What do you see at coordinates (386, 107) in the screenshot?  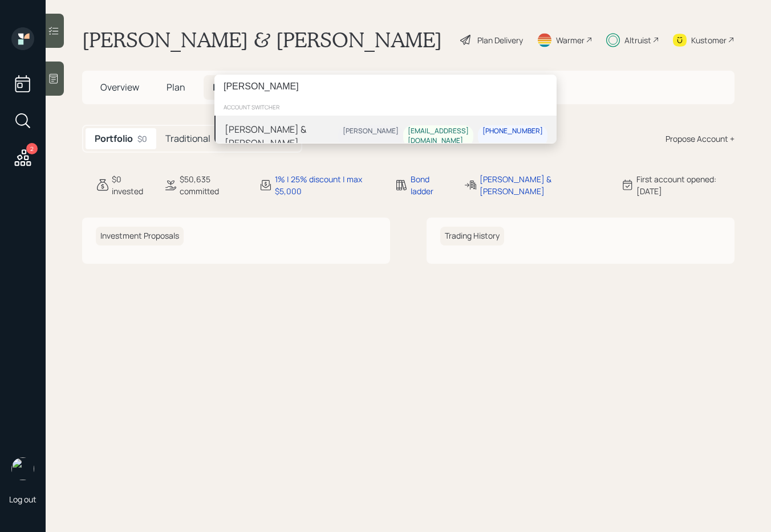 I see `div: account switcher` at bounding box center [386, 107].